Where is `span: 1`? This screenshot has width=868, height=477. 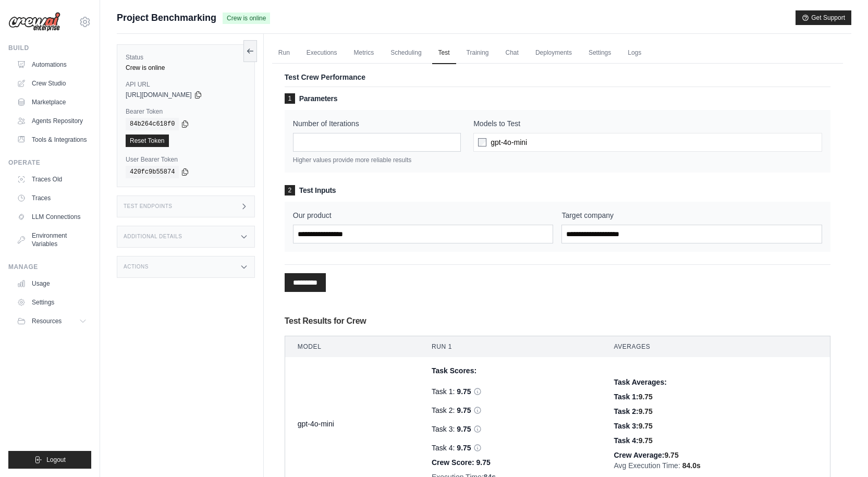 span: 1 is located at coordinates (290, 98).